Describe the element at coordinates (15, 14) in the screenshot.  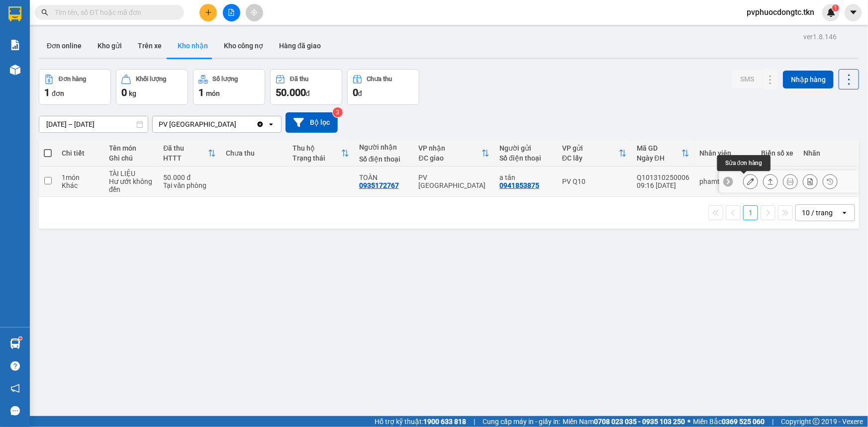
I see `img: logo-vxr` at that location.